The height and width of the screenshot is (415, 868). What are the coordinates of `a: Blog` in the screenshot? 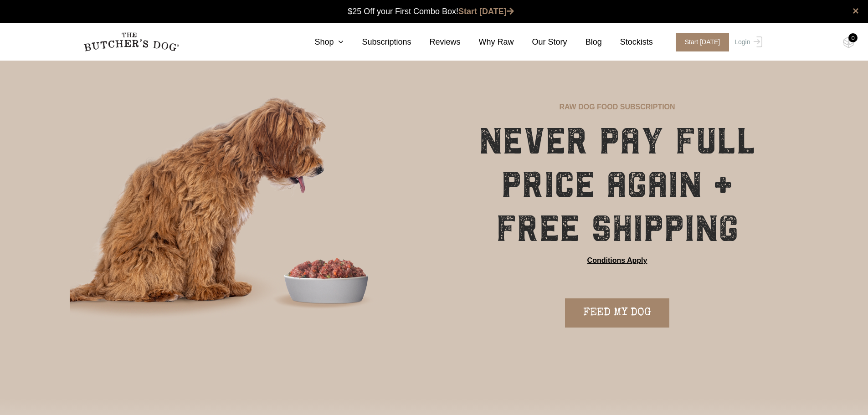 It's located at (584, 42).